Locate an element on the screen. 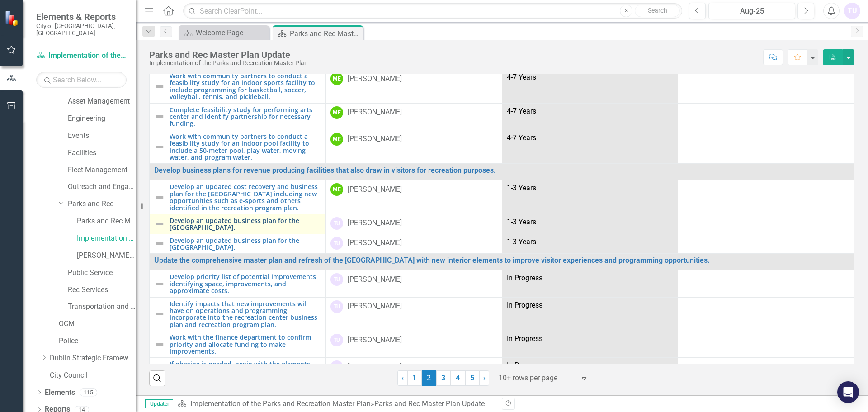 The height and width of the screenshot is (412, 868). div: Implementation of the Parks and Recreation Master Plan is located at coordinates (228, 63).